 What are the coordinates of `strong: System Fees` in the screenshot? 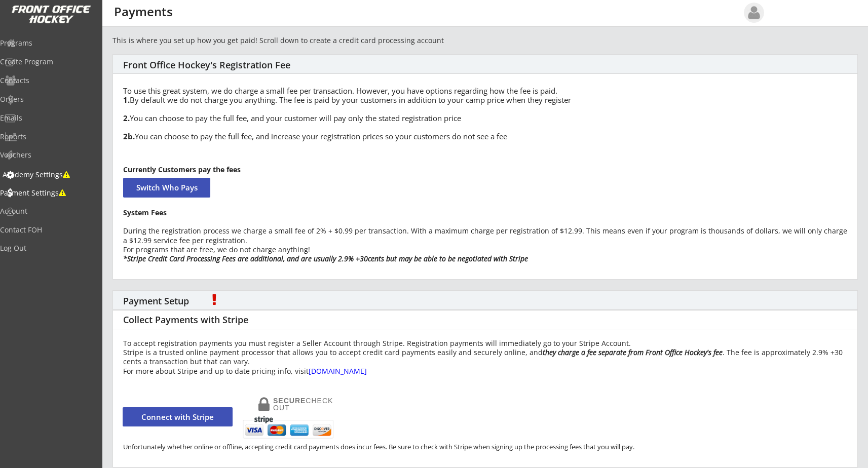 It's located at (145, 213).